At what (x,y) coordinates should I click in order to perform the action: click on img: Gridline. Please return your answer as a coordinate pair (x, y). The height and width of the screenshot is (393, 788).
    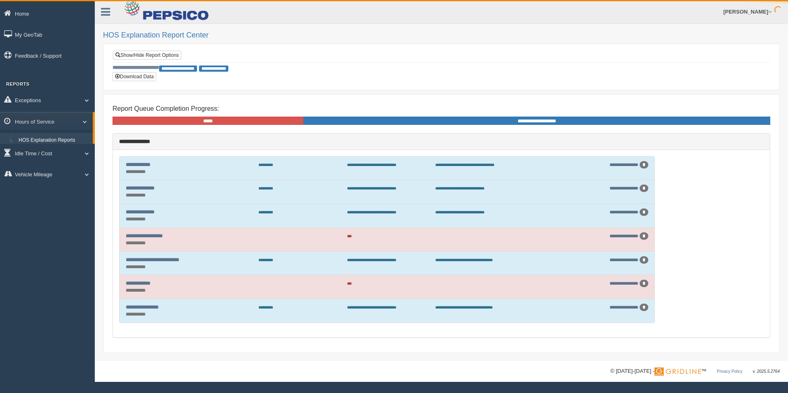
    Looking at the image, I should click on (677, 372).